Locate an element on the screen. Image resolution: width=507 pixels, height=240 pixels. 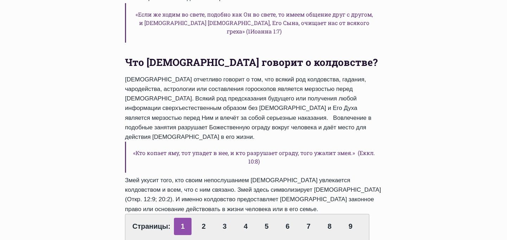
h6: «Кто копает яму, тот упадет в нее, и кто разрушает ограду, того ужалит змея.» (Еккл. 10:8) is located at coordinates (254, 157).